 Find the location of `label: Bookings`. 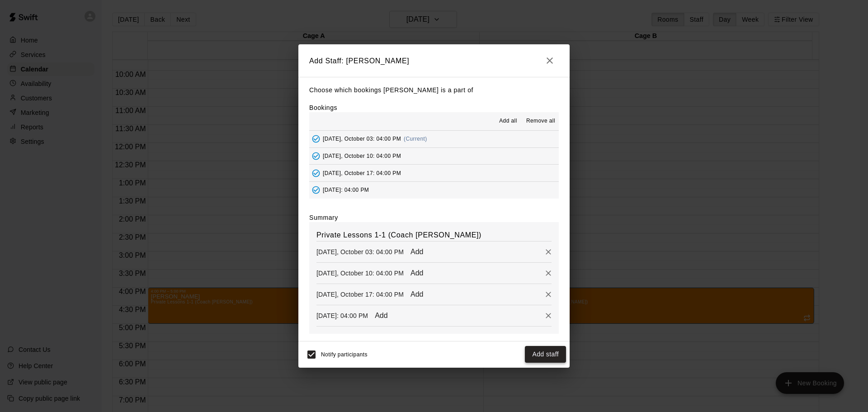

label: Bookings is located at coordinates (323, 107).